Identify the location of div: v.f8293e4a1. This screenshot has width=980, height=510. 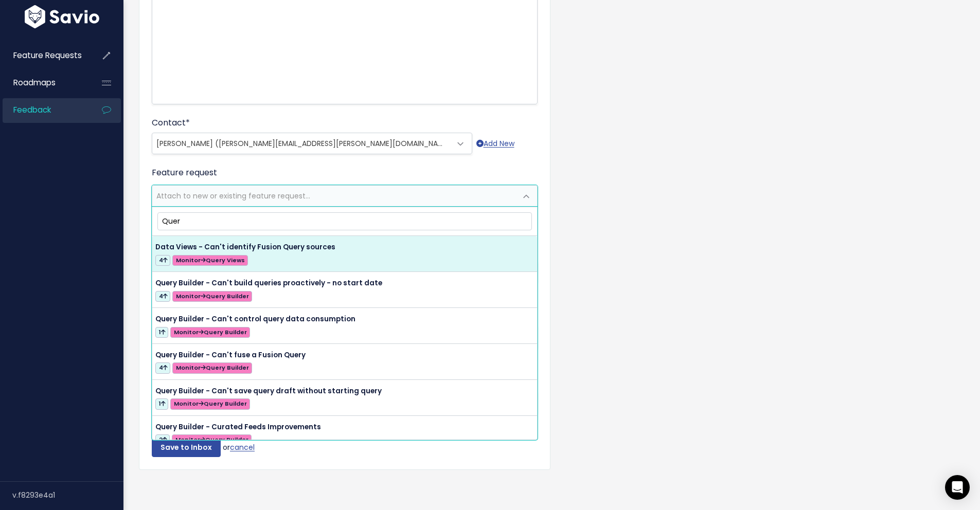
(68, 495).